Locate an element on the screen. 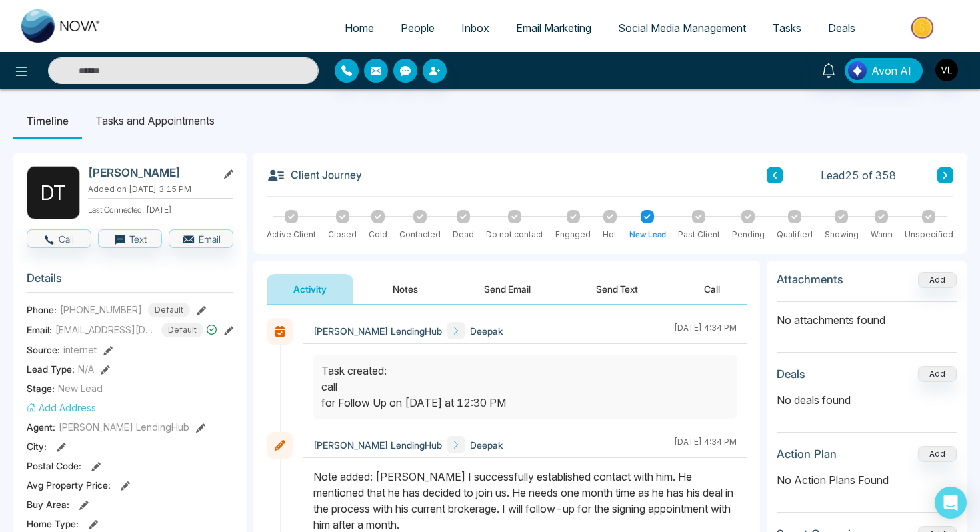 The image size is (980, 532). h3: Deals is located at coordinates (791, 374).